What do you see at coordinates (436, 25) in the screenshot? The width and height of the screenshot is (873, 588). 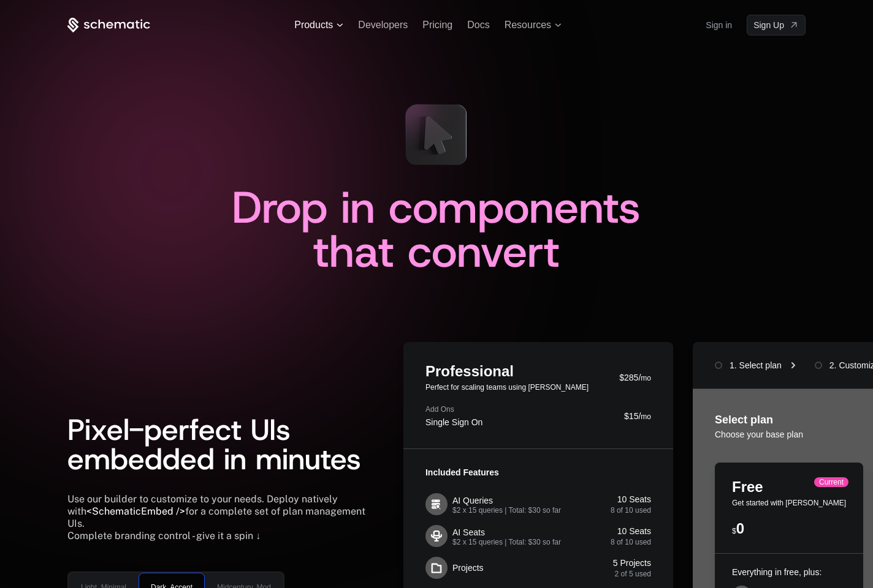 I see `span: Pricing` at bounding box center [436, 25].